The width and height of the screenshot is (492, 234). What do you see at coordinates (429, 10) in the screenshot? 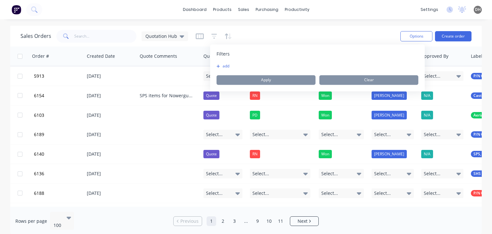
I see `div: settings` at bounding box center [429, 10].